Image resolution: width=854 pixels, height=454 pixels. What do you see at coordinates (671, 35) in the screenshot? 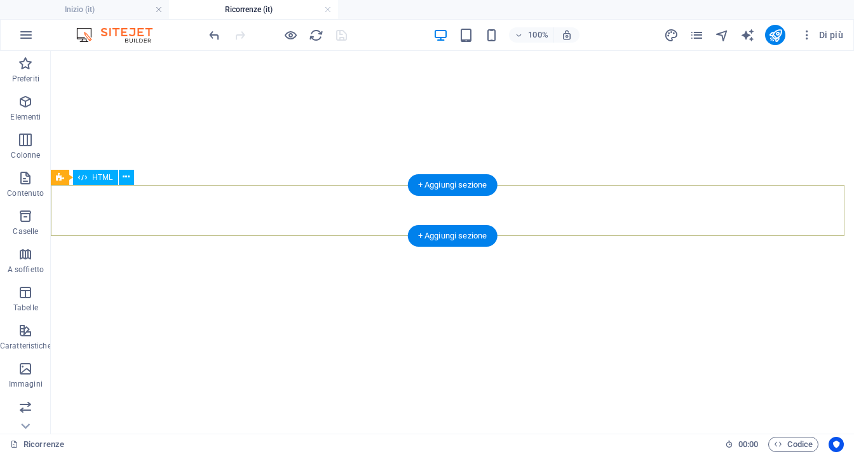
I see `button: design` at bounding box center [671, 35].